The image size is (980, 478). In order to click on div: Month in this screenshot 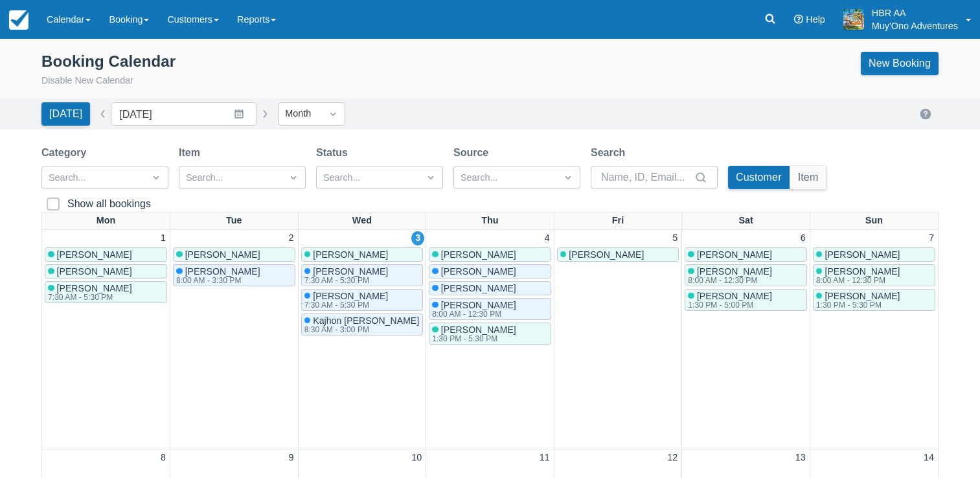, I will do `click(300, 114)`.